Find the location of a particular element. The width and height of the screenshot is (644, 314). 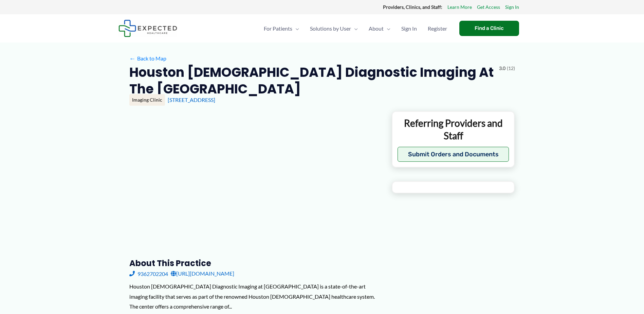

div: Find a Clinic is located at coordinates (489, 28).